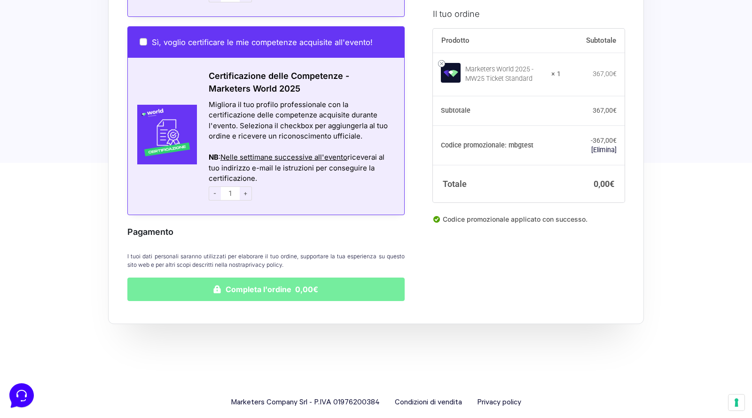 The width and height of the screenshot is (752, 418). I want to click on th: Codice promozionale: mbgtest, so click(497, 145).